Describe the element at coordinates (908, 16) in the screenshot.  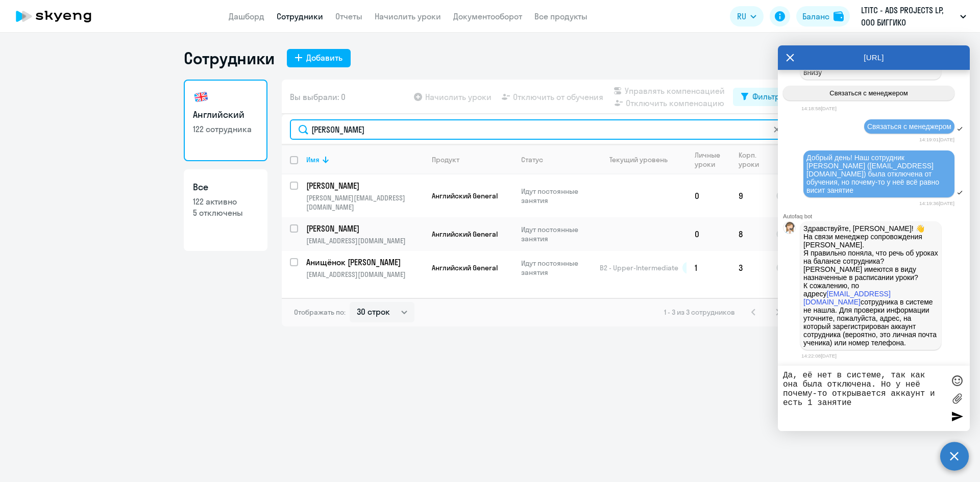
I see `p: LTITC - ADS PROJECTS LP, ООО БИГГИКО` at that location.